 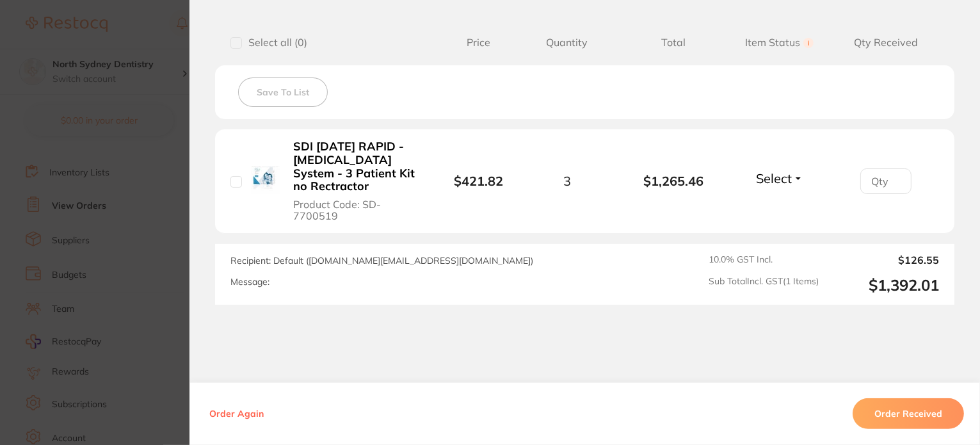 I want to click on span: Qty Received, so click(x=886, y=42).